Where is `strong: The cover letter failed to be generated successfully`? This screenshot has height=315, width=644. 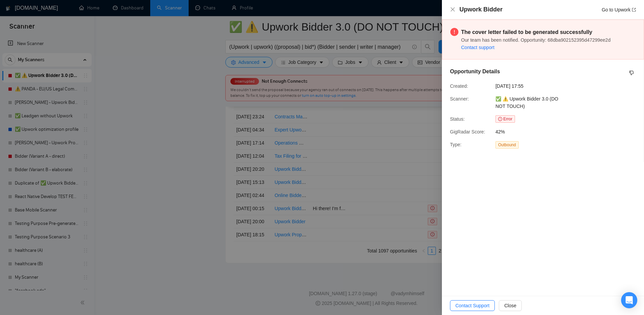
strong: The cover letter failed to be generated successfully is located at coordinates (526, 32).